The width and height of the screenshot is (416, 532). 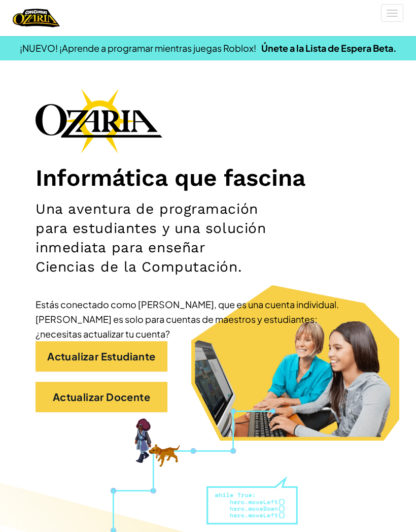 What do you see at coordinates (101, 356) in the screenshot?
I see `a: Actualizar Estudiante` at bounding box center [101, 356].